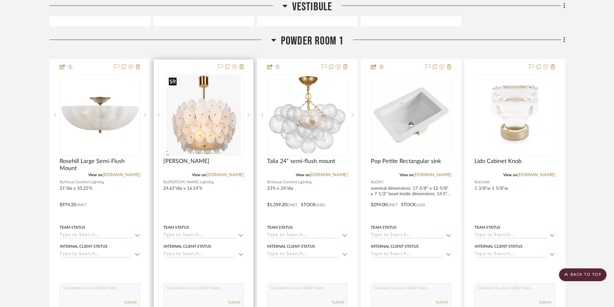 The height and width of the screenshot is (307, 614). What do you see at coordinates (582, 275) in the screenshot?
I see `scroll-to-top-button: BACK TO TOP` at bounding box center [582, 275].